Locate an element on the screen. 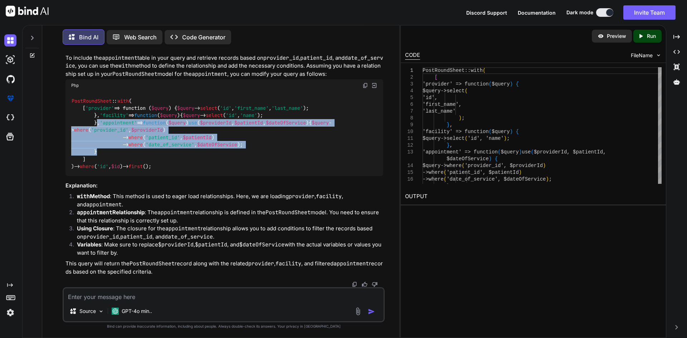 This screenshot has width=687, height=338. button: Invite Team is located at coordinates (649, 13).